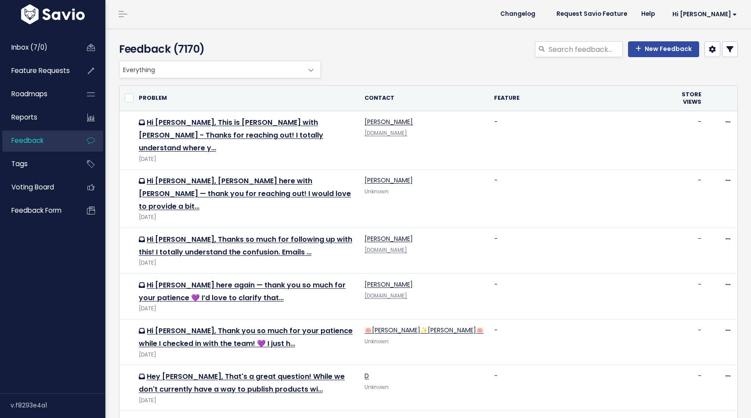 This screenshot has height=418, width=751. I want to click on a: Roadmaps, so click(37, 94).